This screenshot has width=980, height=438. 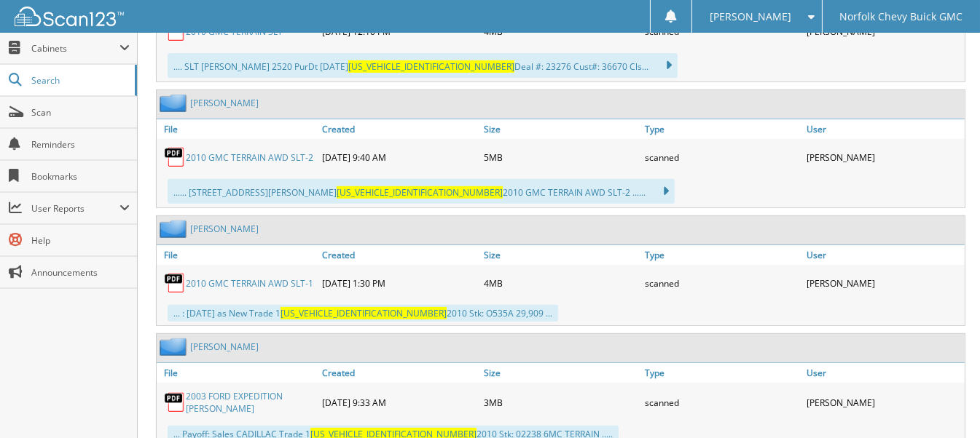 What do you see at coordinates (561, 283) in the screenshot?
I see `div: 4MB` at bounding box center [561, 283].